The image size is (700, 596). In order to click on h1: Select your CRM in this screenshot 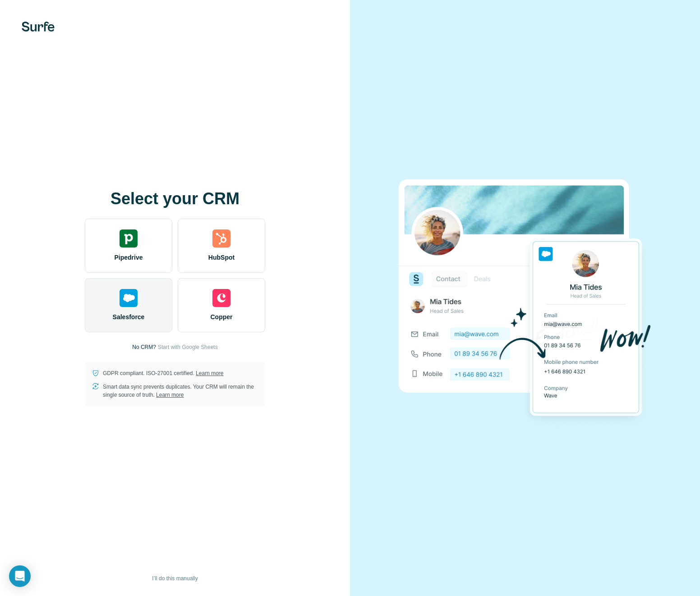, I will do `click(175, 199)`.